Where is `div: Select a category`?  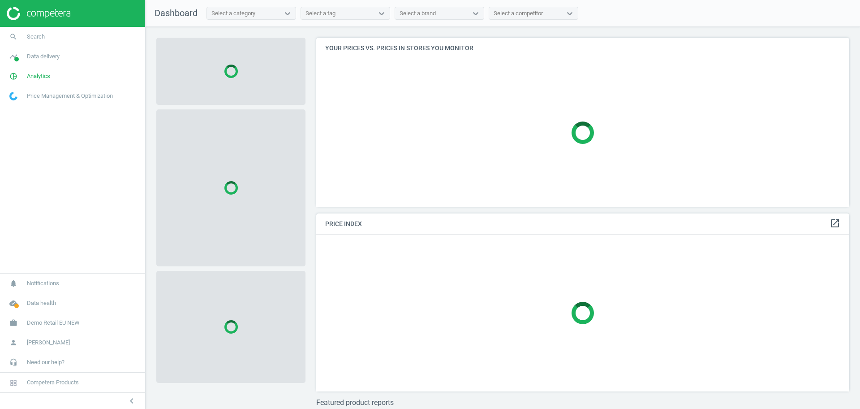
div: Select a category is located at coordinates (233, 13).